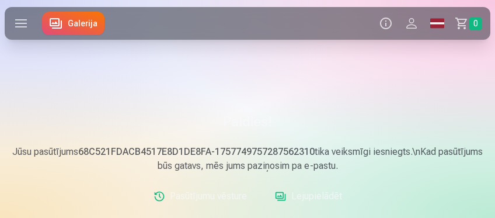 This screenshot has height=218, width=495. Describe the element at coordinates (470, 23) in the screenshot. I see `a: Grozs0` at that location.